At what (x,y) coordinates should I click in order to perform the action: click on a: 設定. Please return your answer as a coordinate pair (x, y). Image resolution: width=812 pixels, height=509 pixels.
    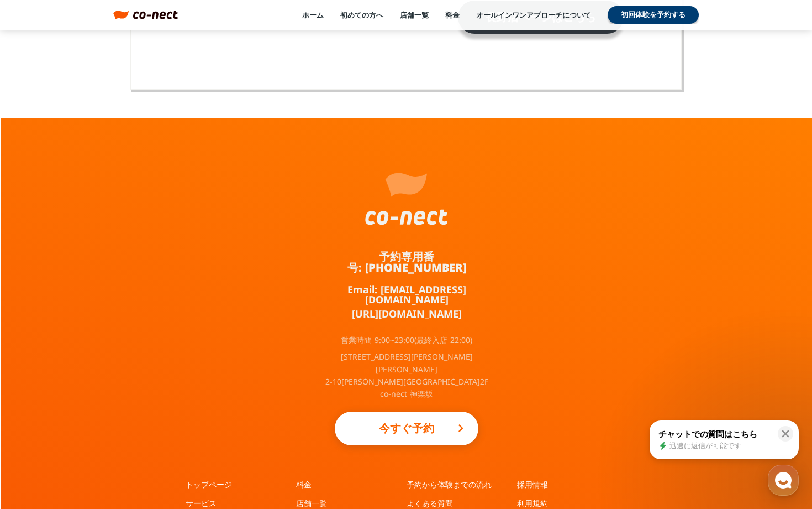
    Looking at the image, I should click on (178, 365).